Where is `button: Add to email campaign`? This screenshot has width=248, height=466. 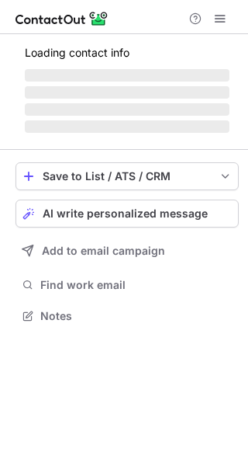 button: Add to email campaign is located at coordinates (127, 251).